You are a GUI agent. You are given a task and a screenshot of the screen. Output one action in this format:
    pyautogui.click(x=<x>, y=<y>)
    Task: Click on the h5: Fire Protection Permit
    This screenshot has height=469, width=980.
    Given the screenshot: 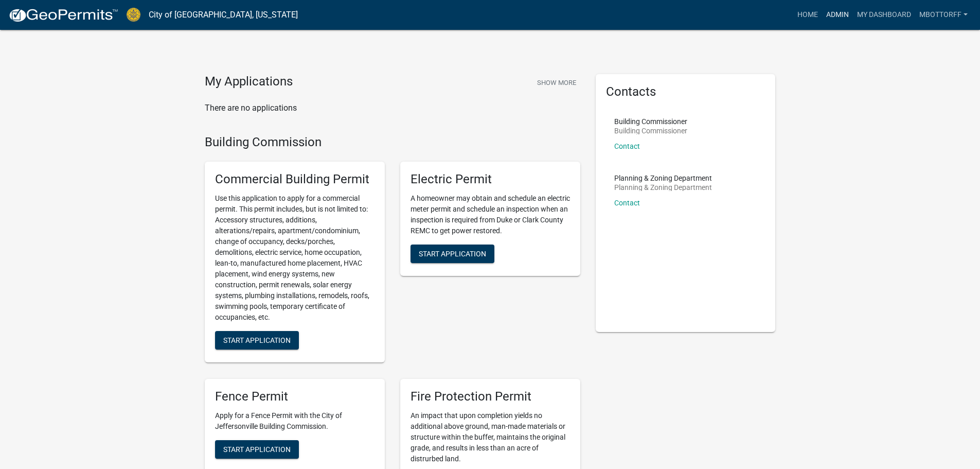 What is the action you would take?
    pyautogui.click(x=491, y=397)
    